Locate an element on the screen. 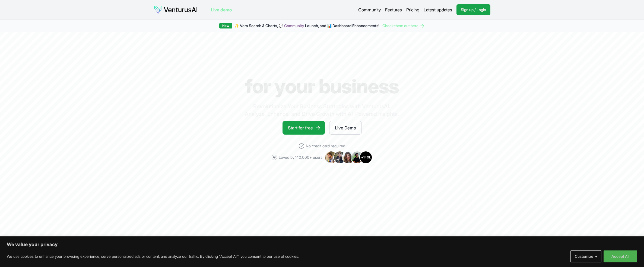 The height and width of the screenshot is (267, 644). img: Avatar 4 is located at coordinates (357, 157).